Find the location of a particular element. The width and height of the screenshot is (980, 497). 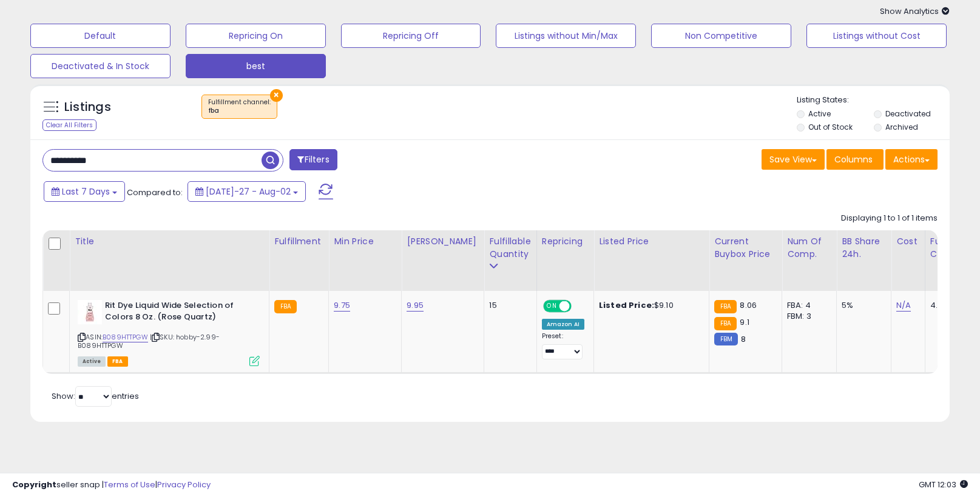

span: Last 7 Days is located at coordinates (86, 192).